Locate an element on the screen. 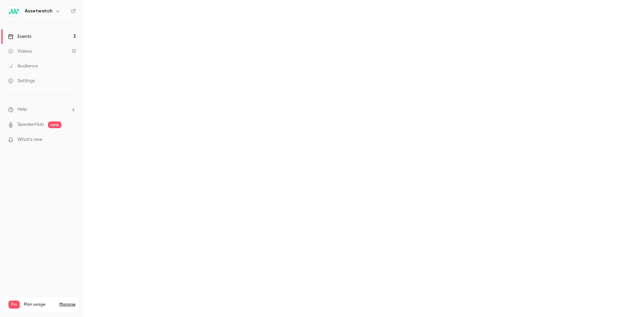  h6: Assetwatch is located at coordinates (39, 11).